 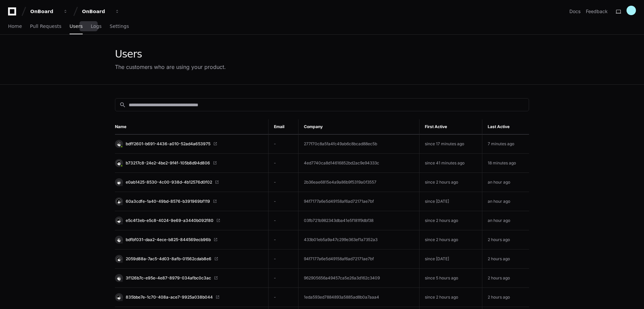 What do you see at coordinates (168, 144) in the screenshot?
I see `span: bdff2601-b691-4436-a010-52ad4a653975` at bounding box center [168, 144].